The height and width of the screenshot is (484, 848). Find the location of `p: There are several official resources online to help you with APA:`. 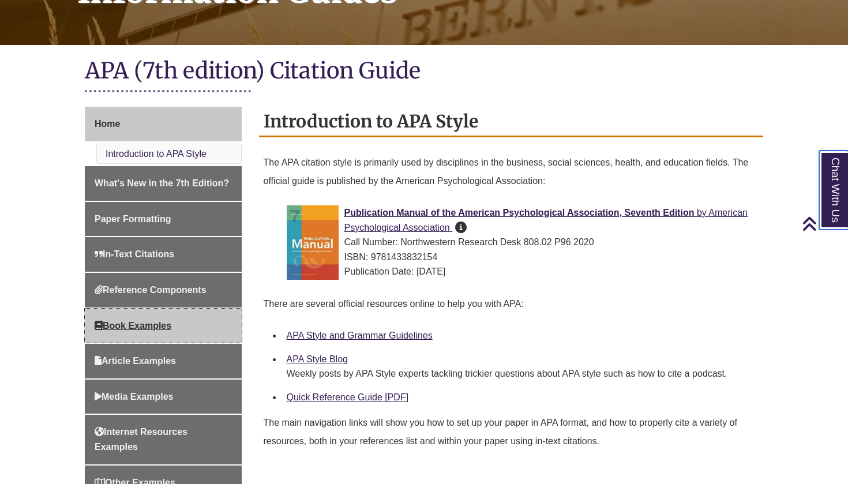

p: There are several official resources online to help you with APA: is located at coordinates (511, 304).